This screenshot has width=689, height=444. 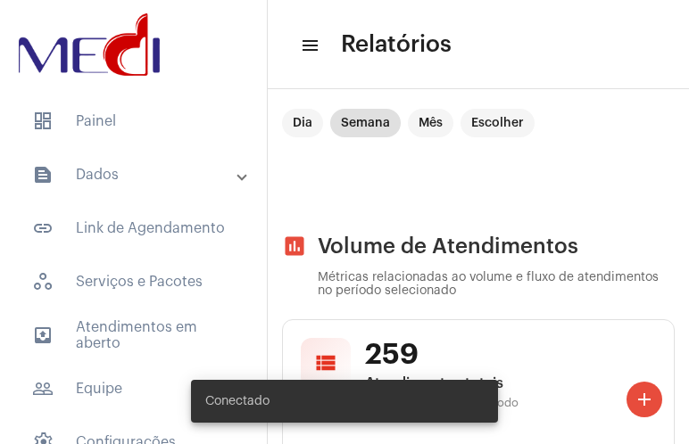 I want to click on mat-icon: view_list, so click(x=326, y=363).